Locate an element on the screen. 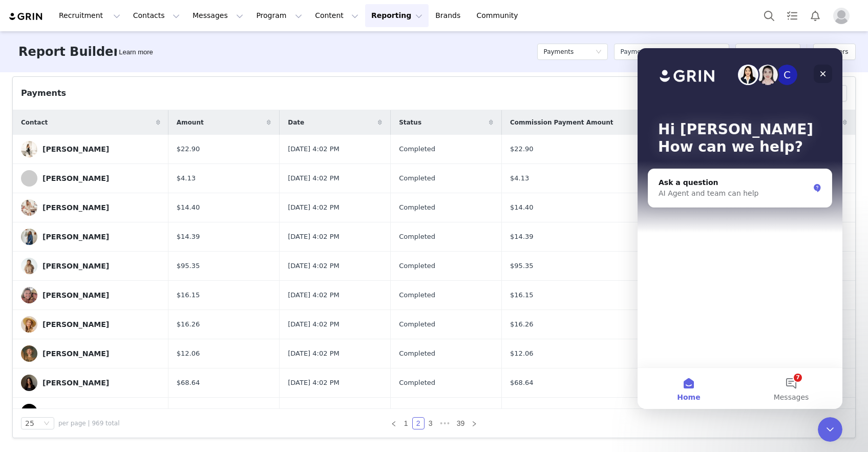 Image resolution: width=868 pixels, height=452 pixels. li: Next Page is located at coordinates (474, 423).